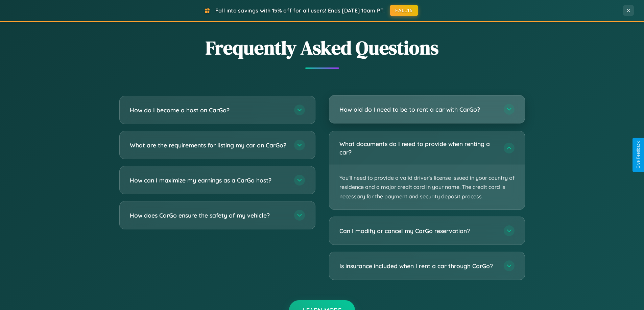  What do you see at coordinates (209, 110) in the screenshot?
I see `h3: How do I become a host on CarGo?` at bounding box center [209, 110].